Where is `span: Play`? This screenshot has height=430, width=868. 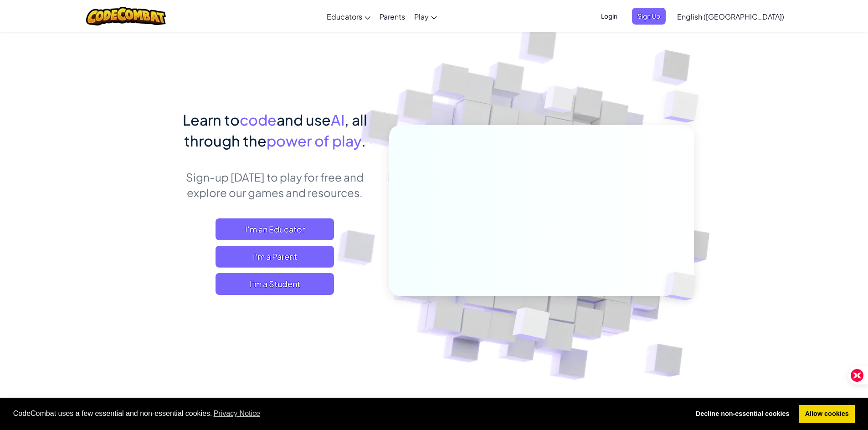
span: Play is located at coordinates (422, 16).